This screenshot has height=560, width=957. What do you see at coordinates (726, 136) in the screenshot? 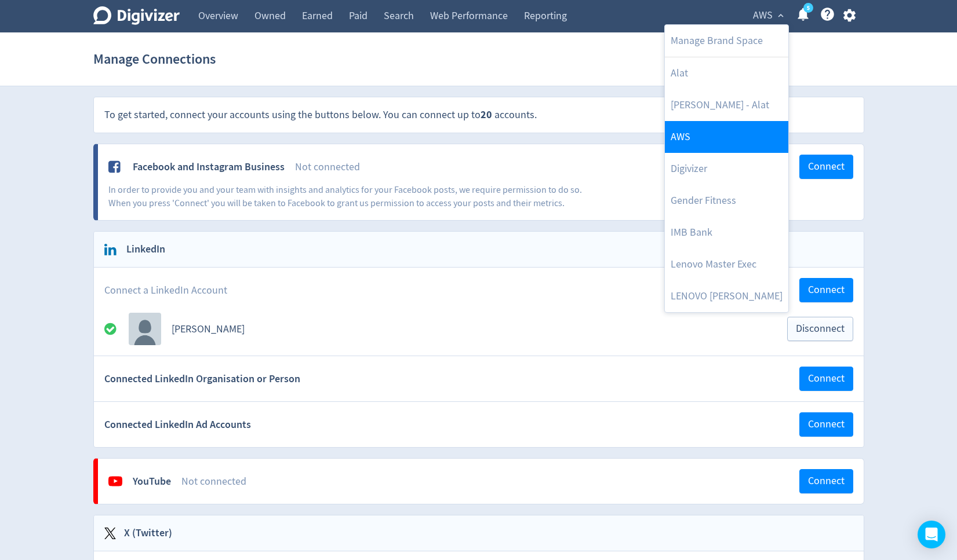
I see `a: AWS` at bounding box center [726, 136].